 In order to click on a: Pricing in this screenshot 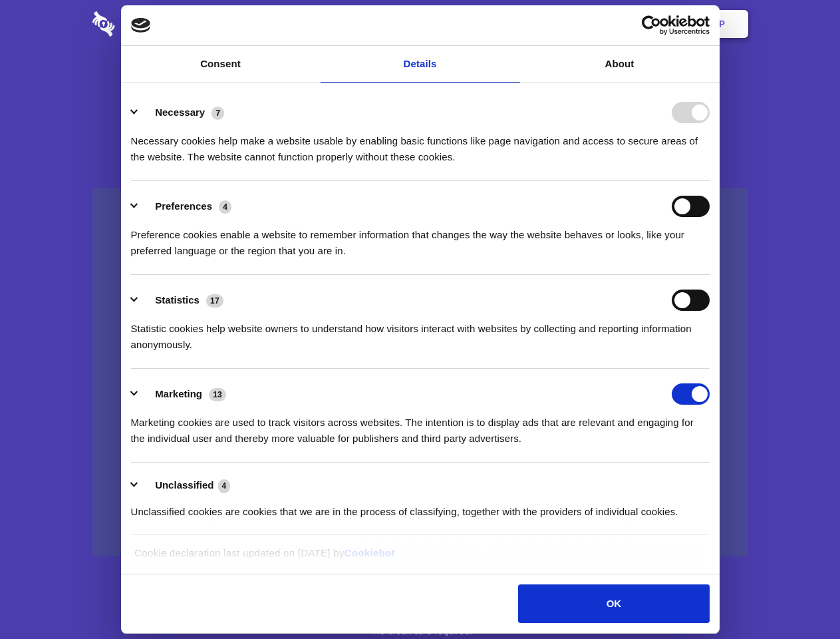, I will do `click(420, 24)`.